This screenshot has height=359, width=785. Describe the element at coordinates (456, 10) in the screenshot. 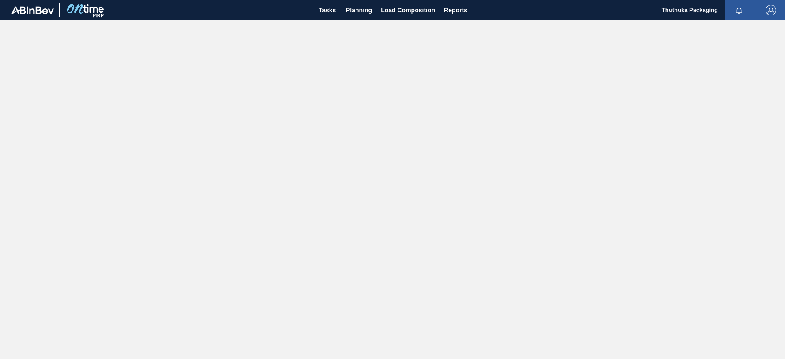

I see `span: Reports` at that location.